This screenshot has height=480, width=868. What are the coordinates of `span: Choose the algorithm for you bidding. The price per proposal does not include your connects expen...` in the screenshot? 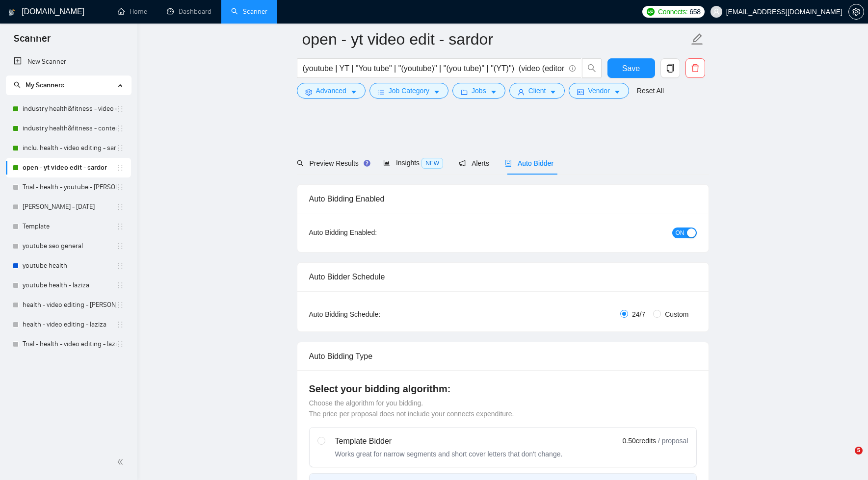 It's located at (412, 409).